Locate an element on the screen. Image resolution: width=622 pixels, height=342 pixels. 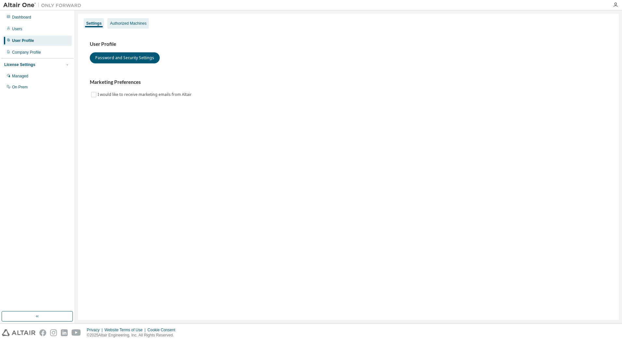
h3: Marketing Preferences is located at coordinates (348, 82).